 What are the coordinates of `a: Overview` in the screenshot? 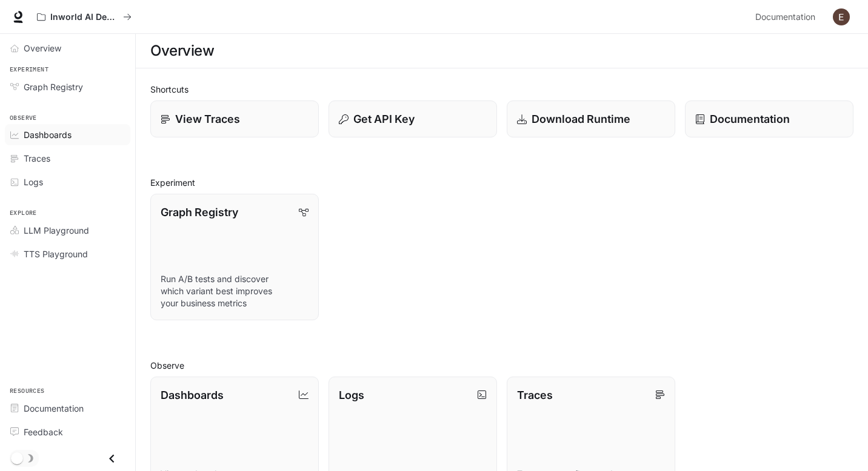 It's located at (68, 48).